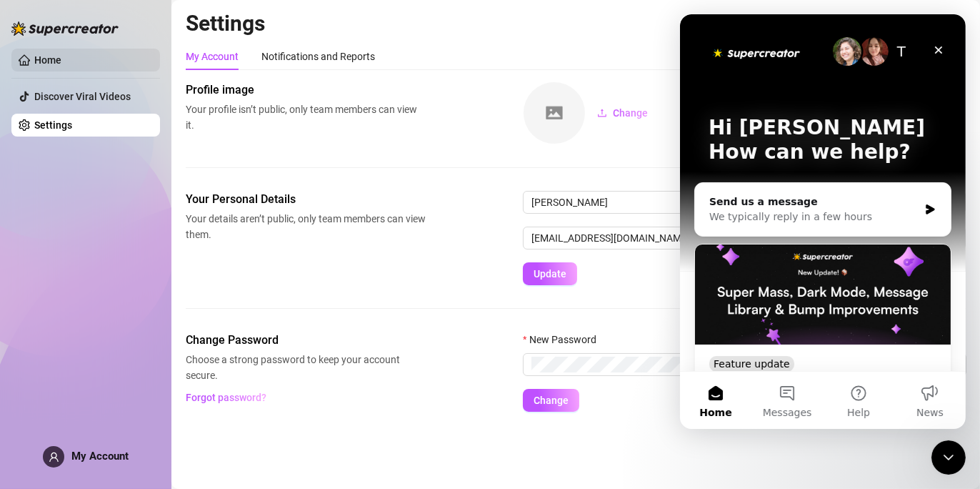 This screenshot has width=980, height=489. I want to click on span: Forgot password?, so click(226, 397).